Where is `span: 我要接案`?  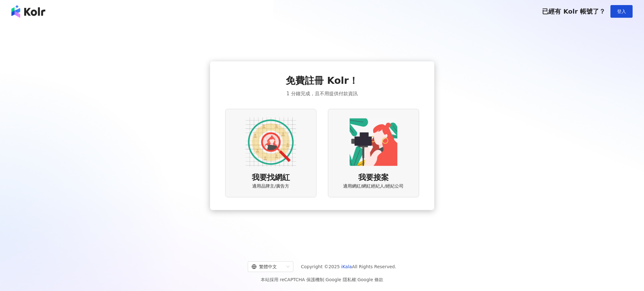
span: 我要接案 is located at coordinates (374, 178).